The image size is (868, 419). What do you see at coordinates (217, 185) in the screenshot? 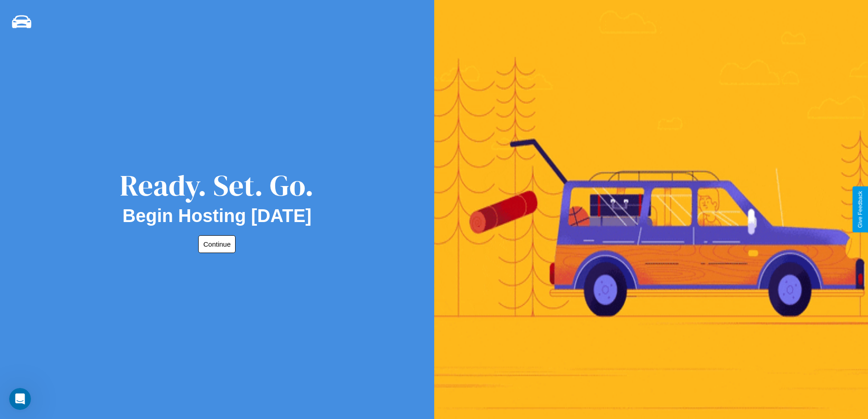
I see `div: Ready. Set. Go.` at bounding box center [217, 185].